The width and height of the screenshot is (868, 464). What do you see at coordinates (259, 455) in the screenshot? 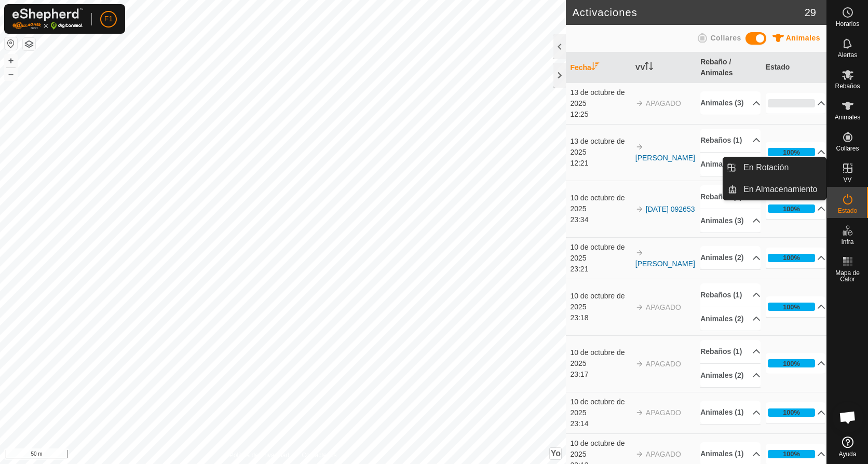
I see `a: Política de Privacidad` at bounding box center [259, 455].